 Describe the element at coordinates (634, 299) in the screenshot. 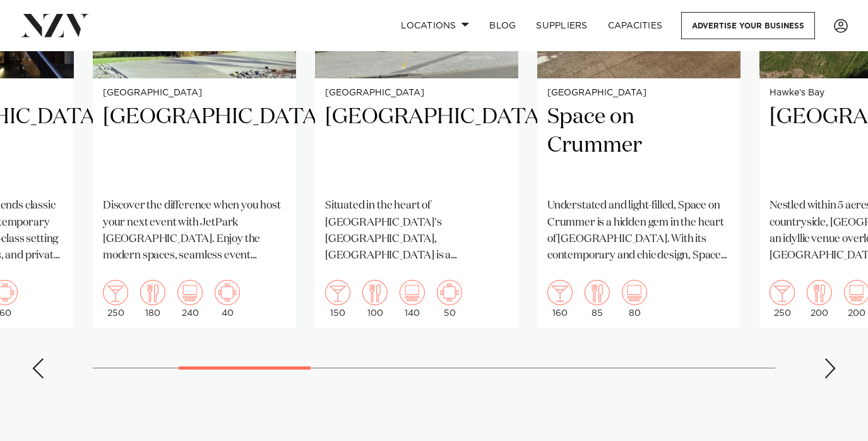

I see `div: 80` at that location.